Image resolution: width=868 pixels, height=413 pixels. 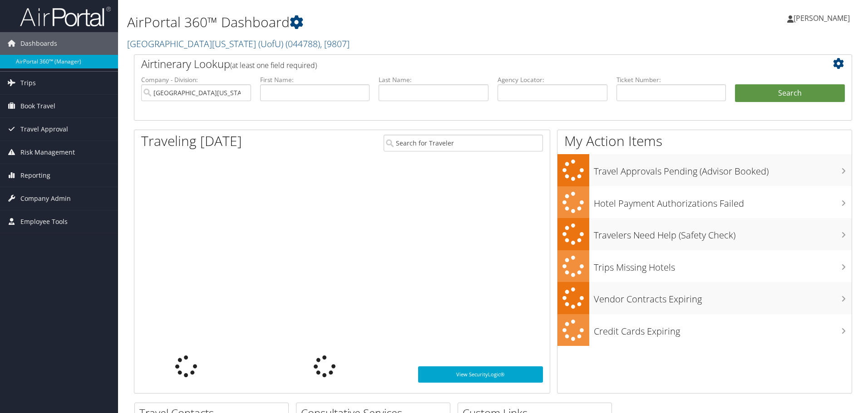 I want to click on a: View SecurityLogic®, so click(x=480, y=375).